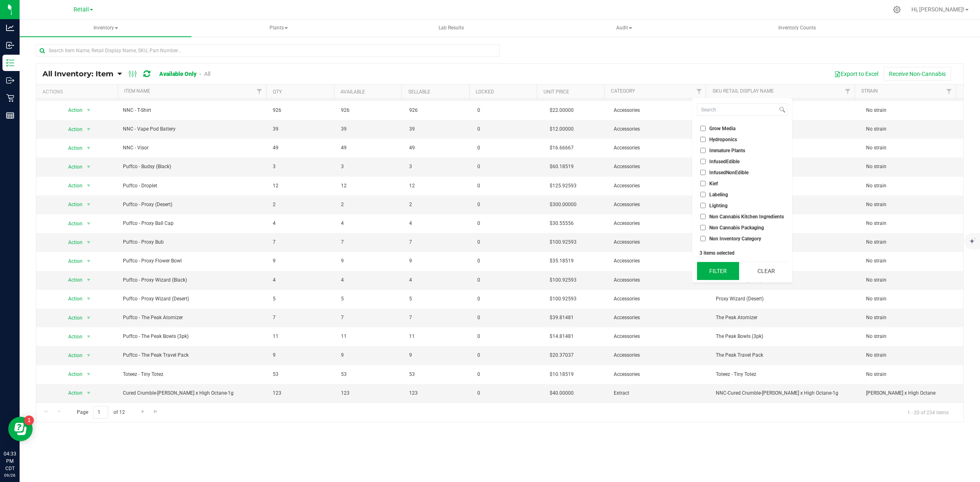 This screenshot has height=482, width=980. I want to click on a: Category, so click(623, 91).